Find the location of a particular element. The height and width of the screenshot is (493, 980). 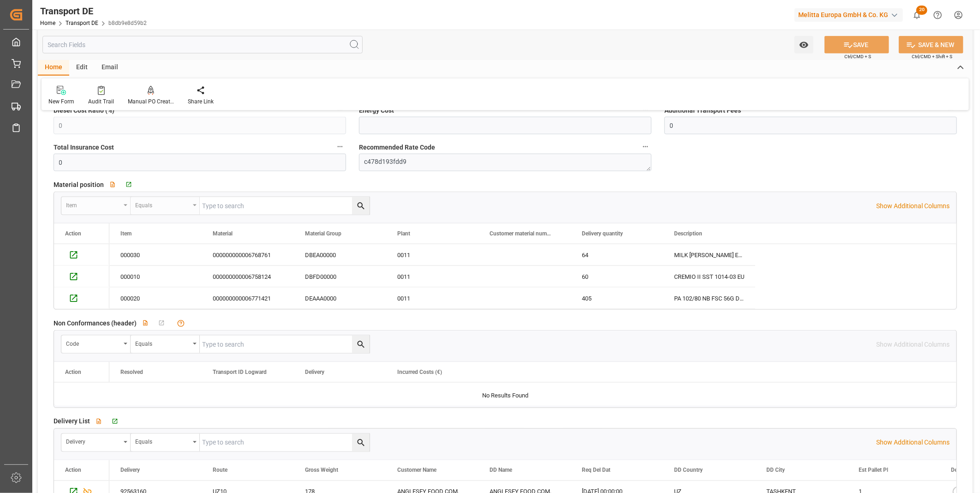

div: Melitta Europa GmbH & Co. KG is located at coordinates (849, 15).